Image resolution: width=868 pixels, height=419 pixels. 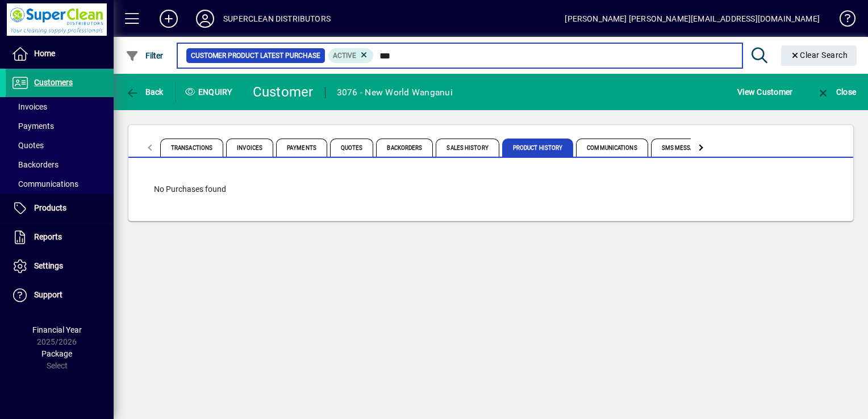 I want to click on span: Sales History, so click(x=467, y=148).